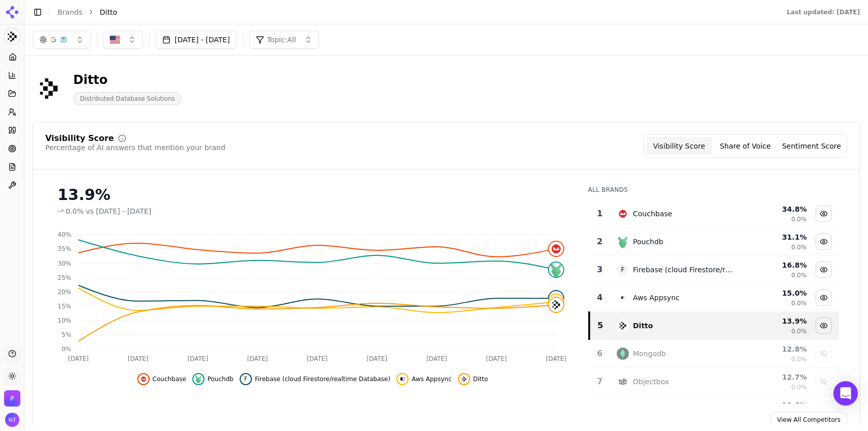 The image size is (868, 431). Describe the element at coordinates (136, 147) in the screenshot. I see `div: Percentage of AI answers that mention your brand` at that location.